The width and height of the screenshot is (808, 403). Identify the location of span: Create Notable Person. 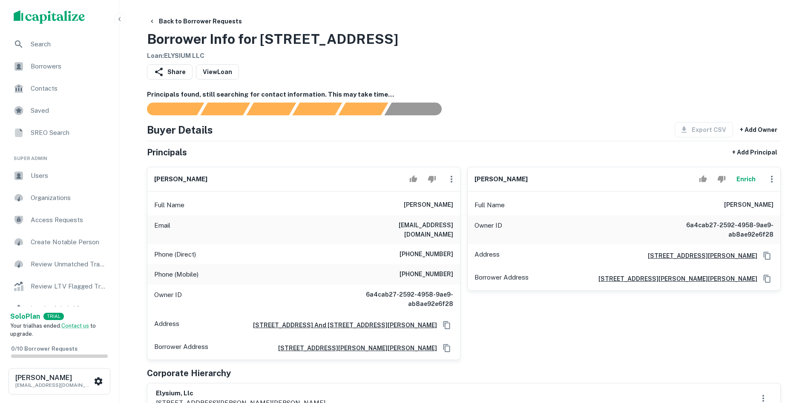
(69, 242).